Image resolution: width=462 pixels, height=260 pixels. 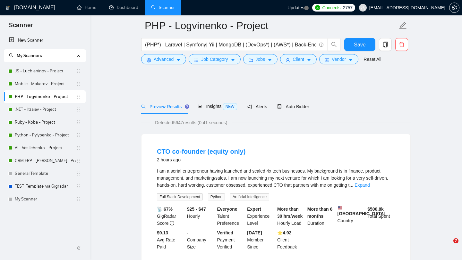 What do you see at coordinates (124, 7) in the screenshot?
I see `a: dashboardDashboard` at bounding box center [124, 7].